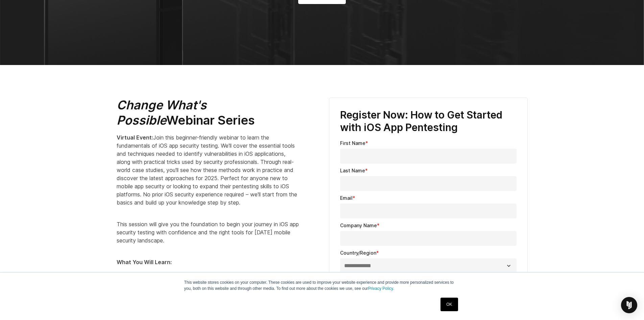 This screenshot has width=644, height=320. I want to click on a: Privacy Policy., so click(381, 288).